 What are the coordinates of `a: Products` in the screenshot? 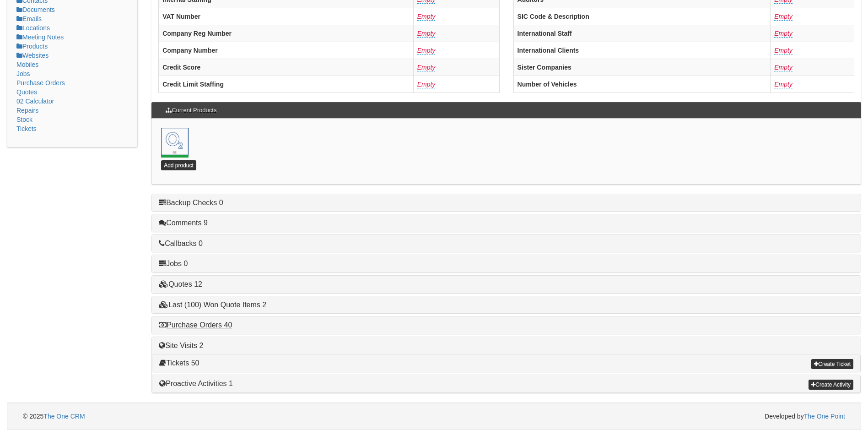 It's located at (32, 46).